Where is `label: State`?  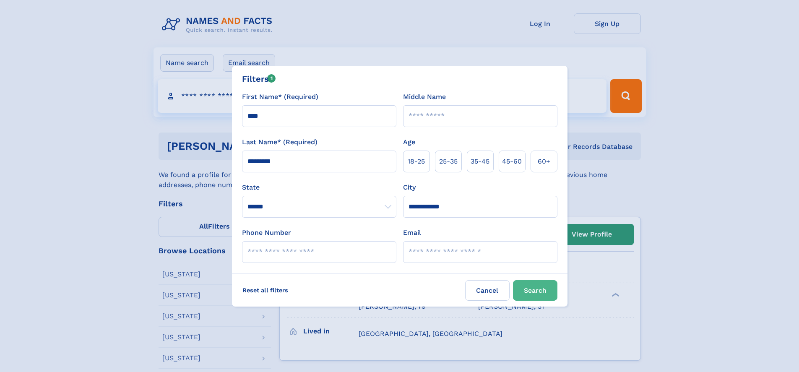
label: State is located at coordinates (319, 188).